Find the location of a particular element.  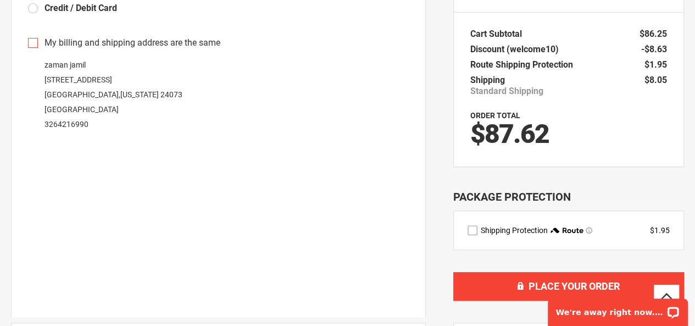

span: Shipping is located at coordinates (487, 80).